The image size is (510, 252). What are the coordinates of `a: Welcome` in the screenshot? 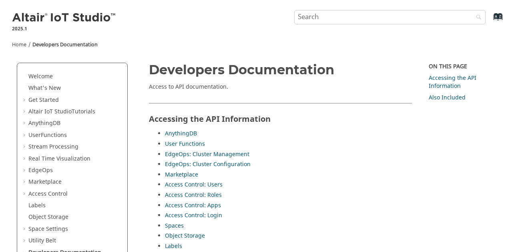 It's located at (40, 76).